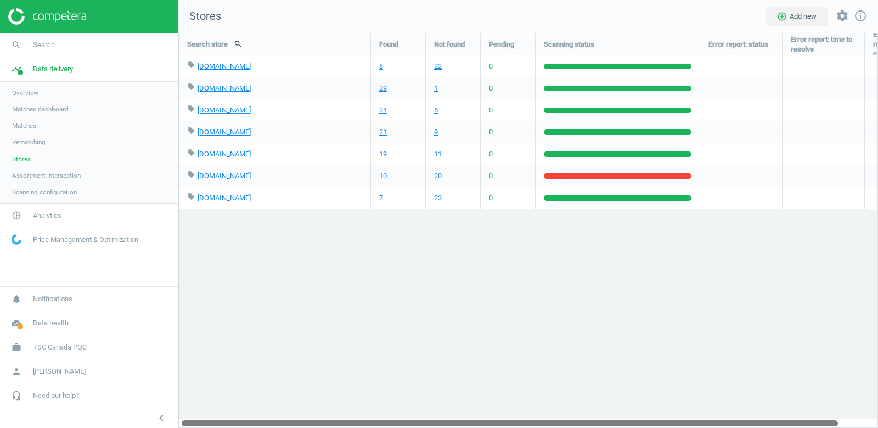 This screenshot has height=428, width=878. What do you see at coordinates (383, 110) in the screenshot?
I see `a: 24` at bounding box center [383, 110].